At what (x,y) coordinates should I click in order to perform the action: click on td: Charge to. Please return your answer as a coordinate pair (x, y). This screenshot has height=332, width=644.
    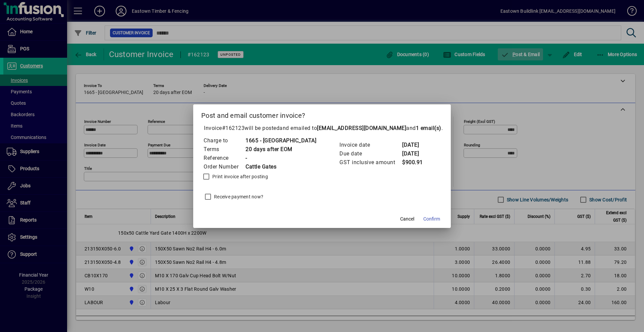
    Looking at the image, I should click on (224, 141).